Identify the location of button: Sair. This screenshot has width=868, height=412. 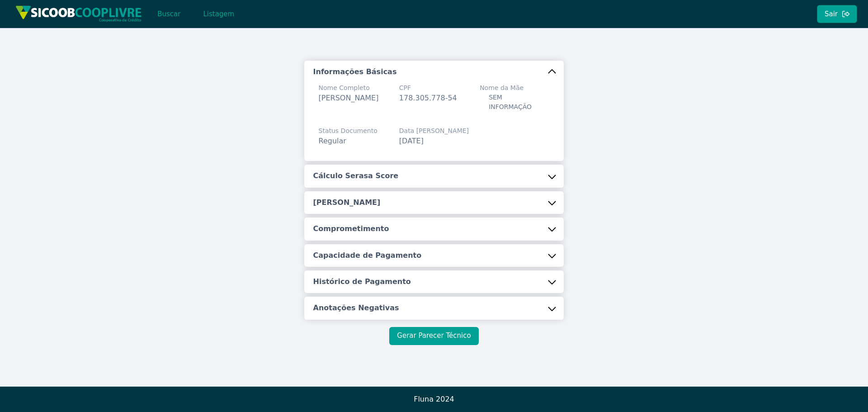
(837, 14).